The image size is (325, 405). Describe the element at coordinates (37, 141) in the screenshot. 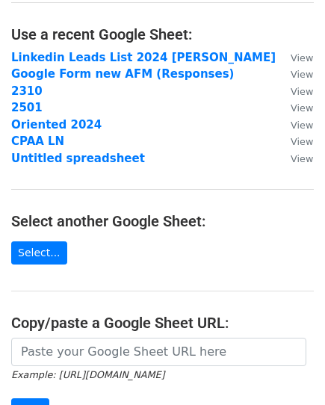

I see `strong: CPAA LN` at that location.